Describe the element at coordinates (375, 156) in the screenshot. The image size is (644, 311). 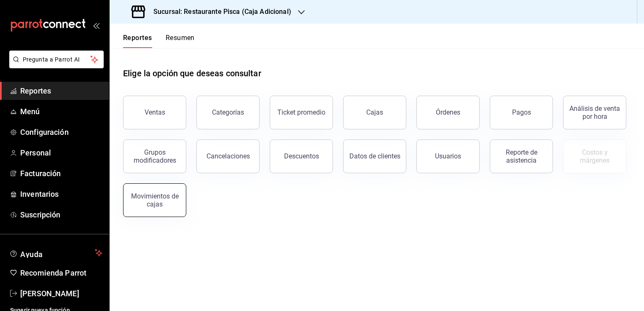
I see `div: Datos de clientes` at that location.